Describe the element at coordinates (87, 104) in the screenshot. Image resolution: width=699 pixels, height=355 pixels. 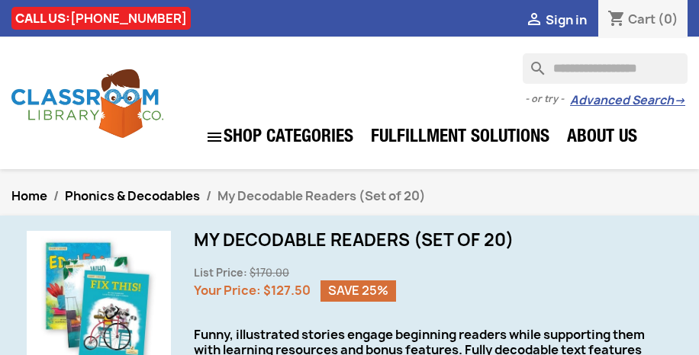
I see `img: Classroom Library Company` at that location.